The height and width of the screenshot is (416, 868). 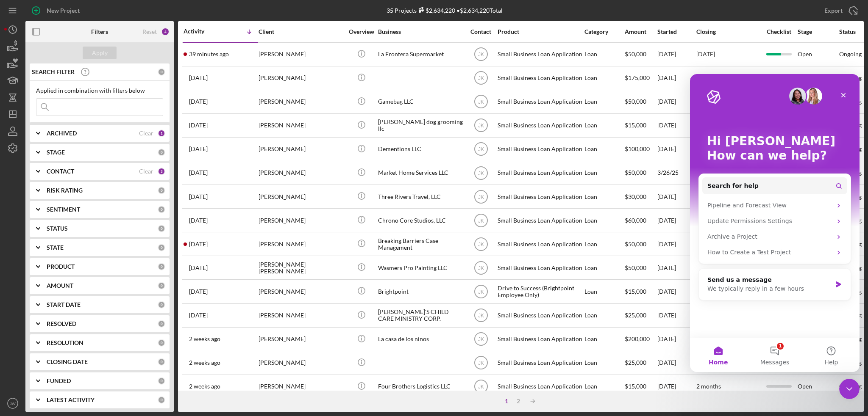 What do you see at coordinates (850, 54) in the screenshot?
I see `div: Ongoing` at bounding box center [850, 54].